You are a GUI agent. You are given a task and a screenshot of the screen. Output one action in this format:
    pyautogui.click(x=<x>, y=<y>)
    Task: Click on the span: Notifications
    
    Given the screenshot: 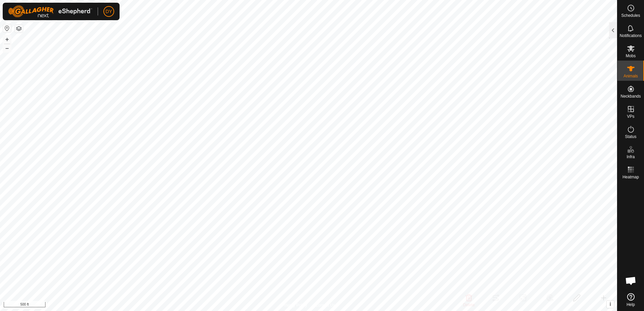 What is the action you would take?
    pyautogui.click(x=630, y=36)
    